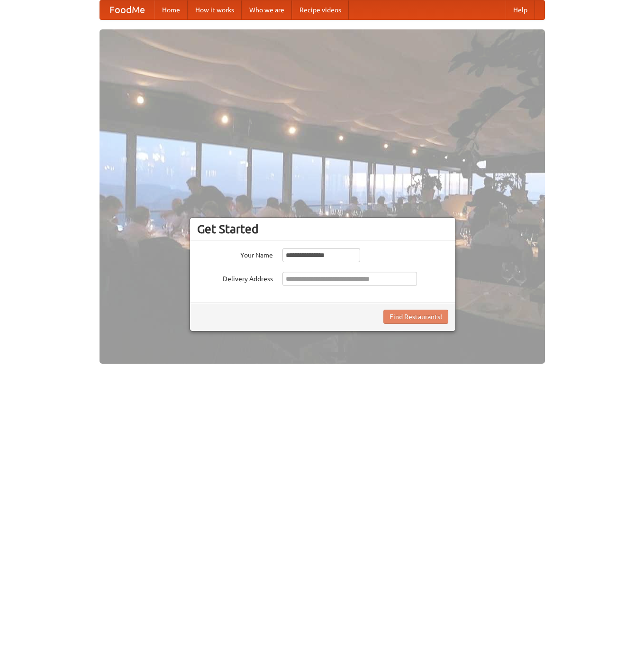 The height and width of the screenshot is (671, 644). Describe the element at coordinates (267, 10) in the screenshot. I see `a: Who we are` at that location.